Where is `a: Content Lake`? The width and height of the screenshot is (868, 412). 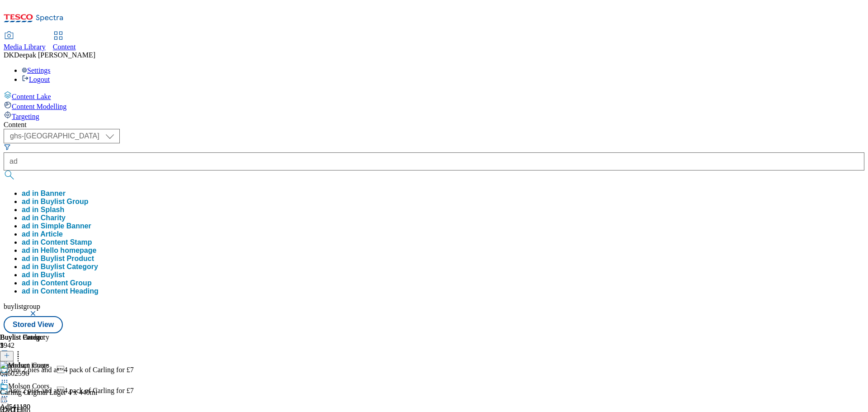 a: Content Lake is located at coordinates (434, 96).